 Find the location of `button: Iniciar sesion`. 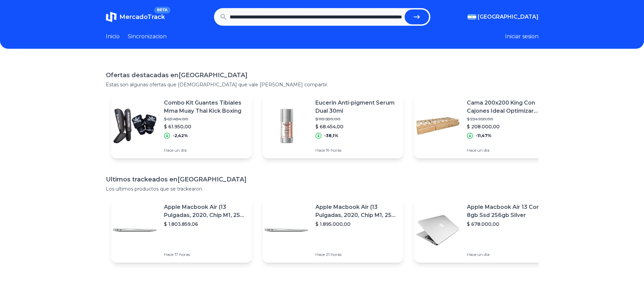

button: Iniciar sesion is located at coordinates (521, 36).